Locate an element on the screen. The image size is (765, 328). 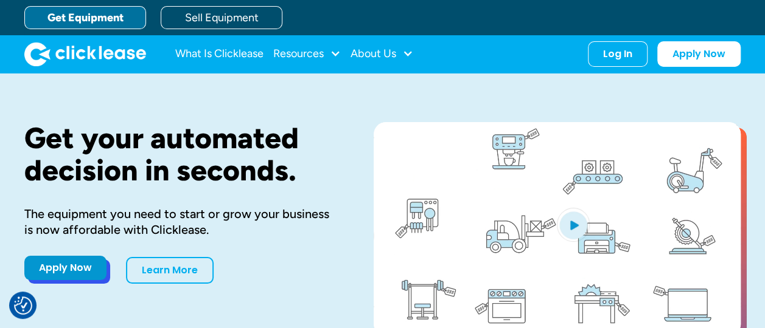
button: Consent Preferences is located at coordinates (23, 306).